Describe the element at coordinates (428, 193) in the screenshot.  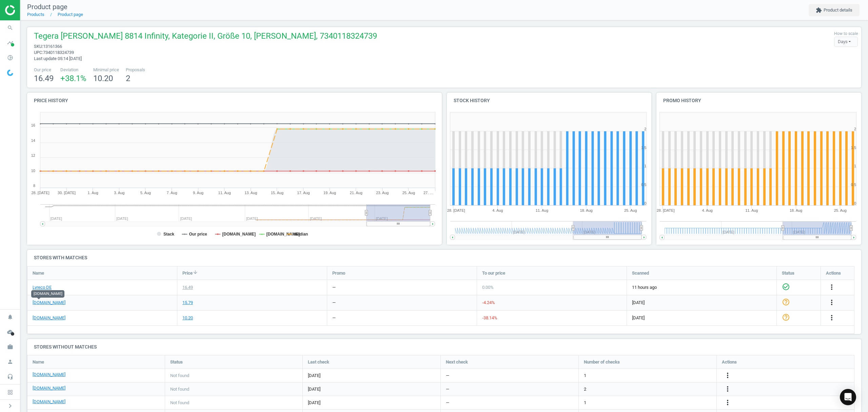
I see `tspan: 27. …` at that location.